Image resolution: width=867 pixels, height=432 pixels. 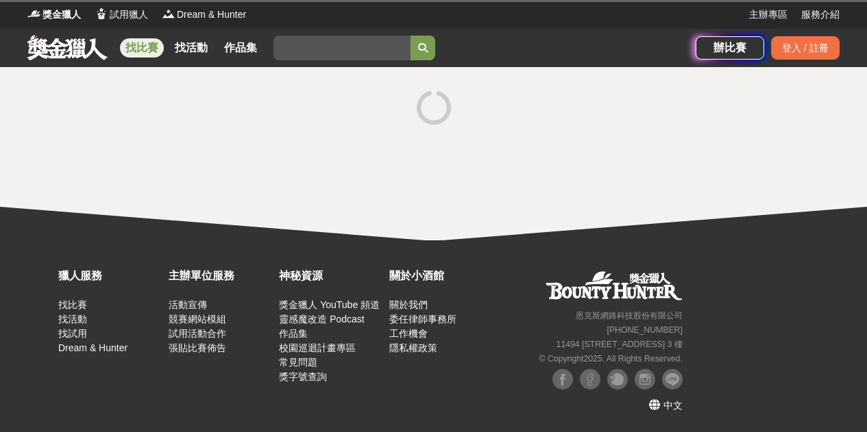 I want to click on span: 獎金獵人, so click(x=62, y=14).